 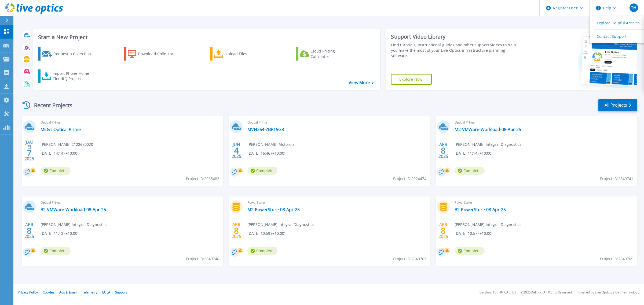 What do you see at coordinates (206, 38) in the screenshot?
I see `h3: Start a New Project` at bounding box center [206, 38].